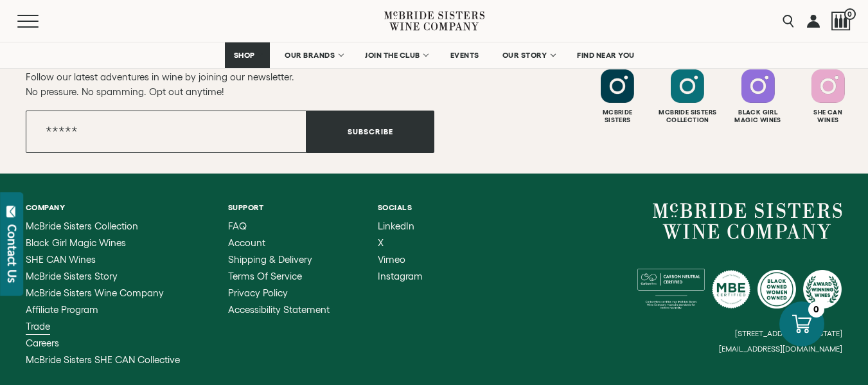 The height and width of the screenshot is (385, 868). What do you see at coordinates (391, 259) in the screenshot?
I see `span: Vimeo` at bounding box center [391, 259].